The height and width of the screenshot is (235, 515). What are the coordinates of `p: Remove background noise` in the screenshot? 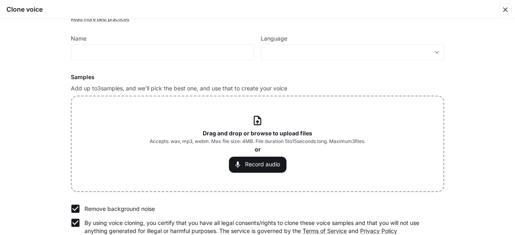 It's located at (119, 209).